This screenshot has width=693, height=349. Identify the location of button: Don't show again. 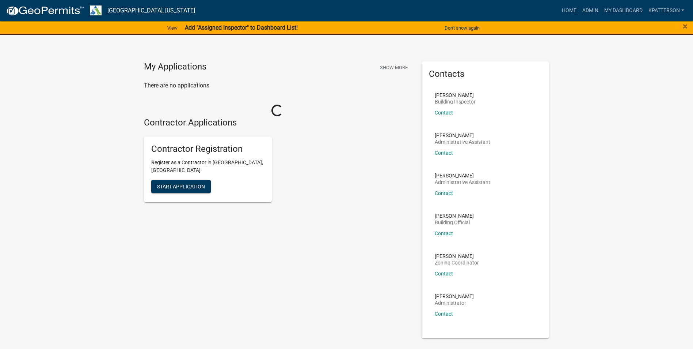
(462, 28).